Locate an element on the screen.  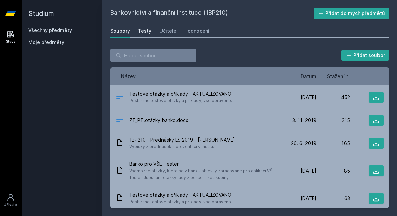
div: Uživatel is located at coordinates (11, 204).